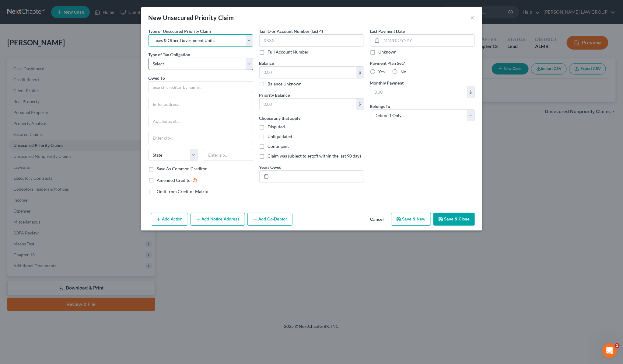 The height and width of the screenshot is (364, 623). What do you see at coordinates (388, 52) in the screenshot?
I see `label: Unknown` at bounding box center [388, 52].